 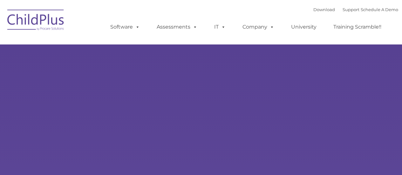 I want to click on a: Training Scramble!!, so click(x=357, y=27).